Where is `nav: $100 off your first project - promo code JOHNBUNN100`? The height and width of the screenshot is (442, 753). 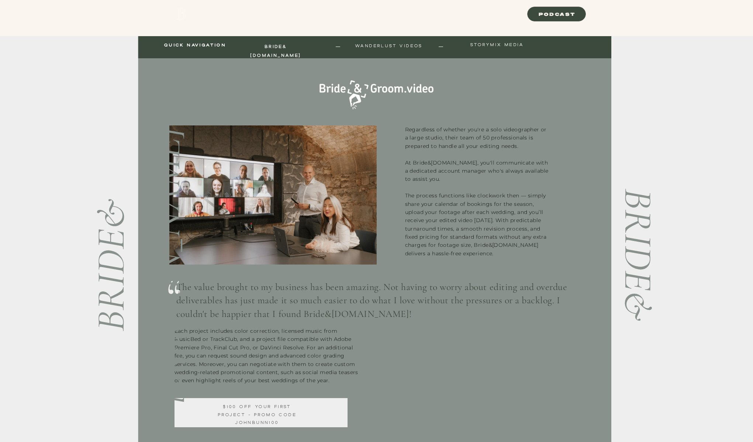 nav: $100 off your first project - promo code JOHNBUNN100 is located at coordinates (257, 415).